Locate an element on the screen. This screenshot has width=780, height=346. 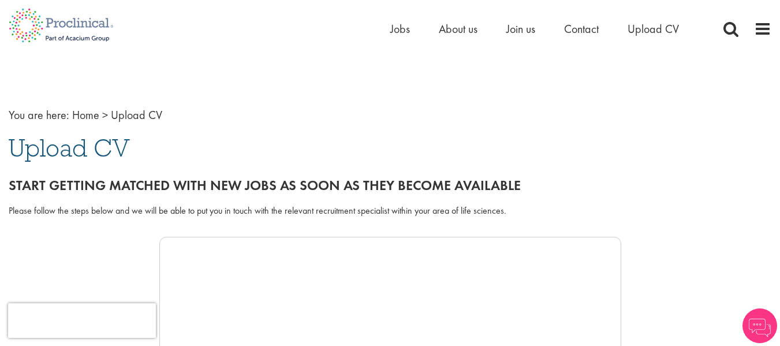
a: About us is located at coordinates (458, 29).